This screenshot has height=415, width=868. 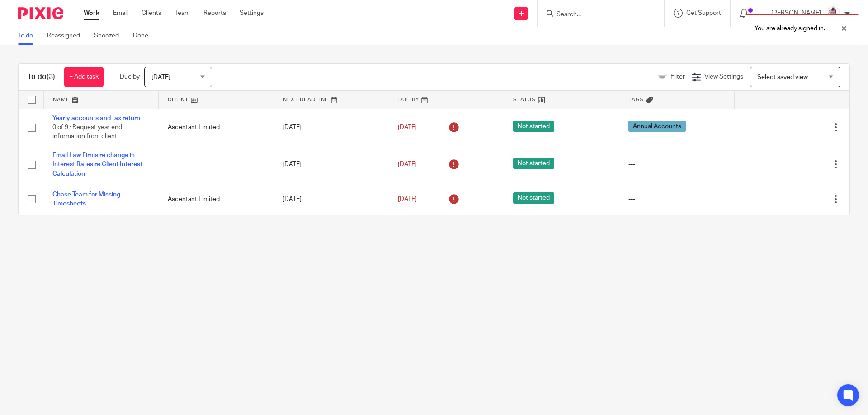 I want to click on h1: To do, so click(x=41, y=77).